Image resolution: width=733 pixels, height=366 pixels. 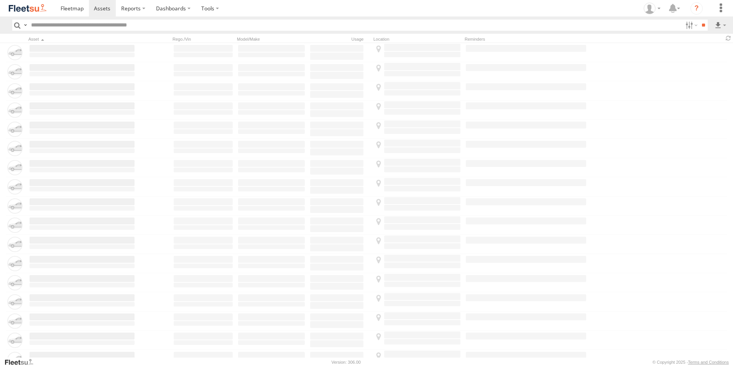 What do you see at coordinates (526, 39) in the screenshot?
I see `div: Reminders` at bounding box center [526, 39].